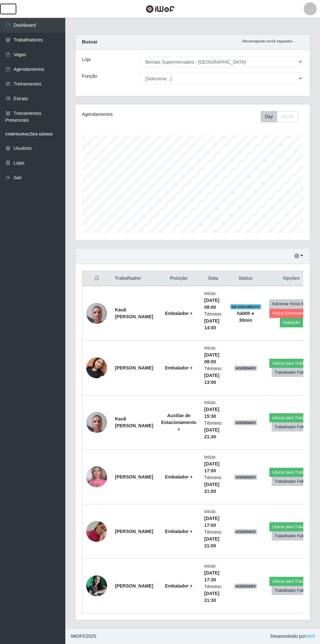  What do you see at coordinates (97, 368) in the screenshot?
I see `img: 1693082030620.jpeg` at bounding box center [97, 368].